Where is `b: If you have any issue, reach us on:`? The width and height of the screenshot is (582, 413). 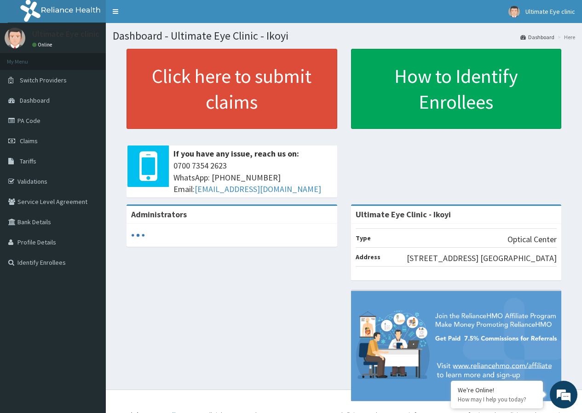
b: If you have any issue, reach us on: is located at coordinates (236, 153).